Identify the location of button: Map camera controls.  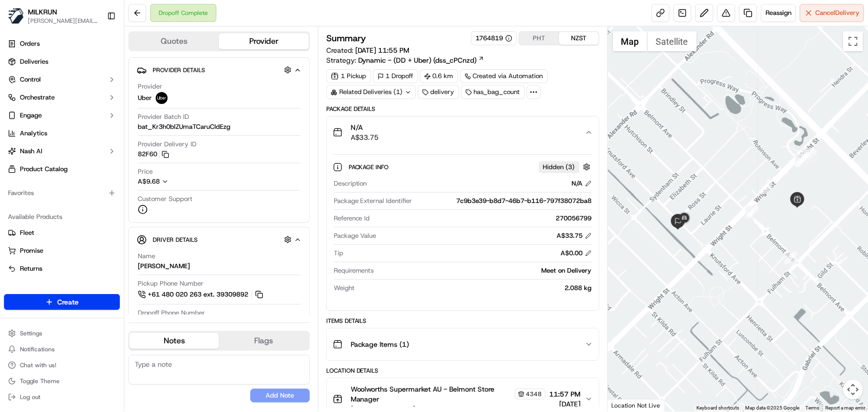
(853, 390).